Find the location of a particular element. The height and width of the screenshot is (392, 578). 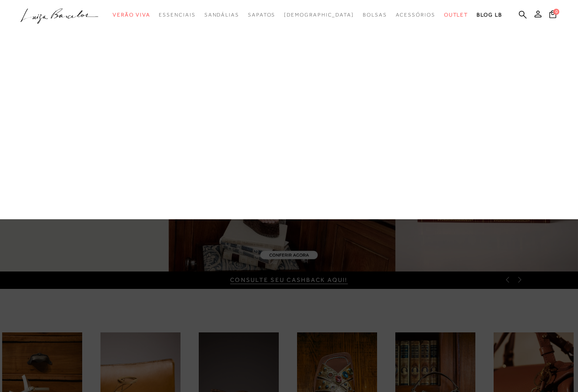

span: Essenciais is located at coordinates (177, 15).